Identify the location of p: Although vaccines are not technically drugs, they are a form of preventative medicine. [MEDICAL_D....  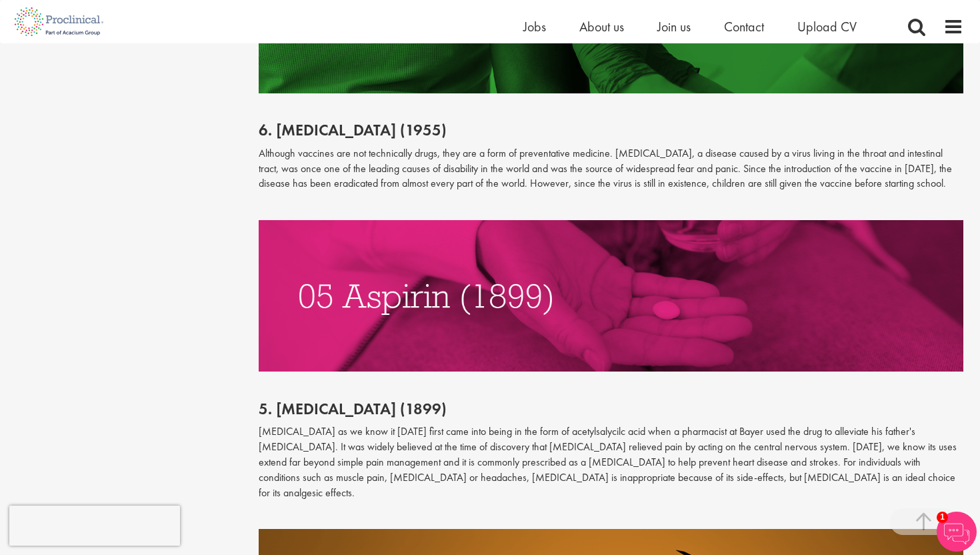
(612, 169).